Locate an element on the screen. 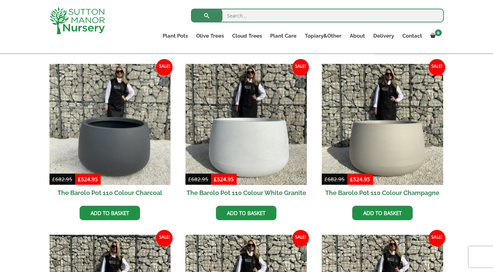 The width and height of the screenshot is (493, 272). a: Plant Care is located at coordinates (283, 36).